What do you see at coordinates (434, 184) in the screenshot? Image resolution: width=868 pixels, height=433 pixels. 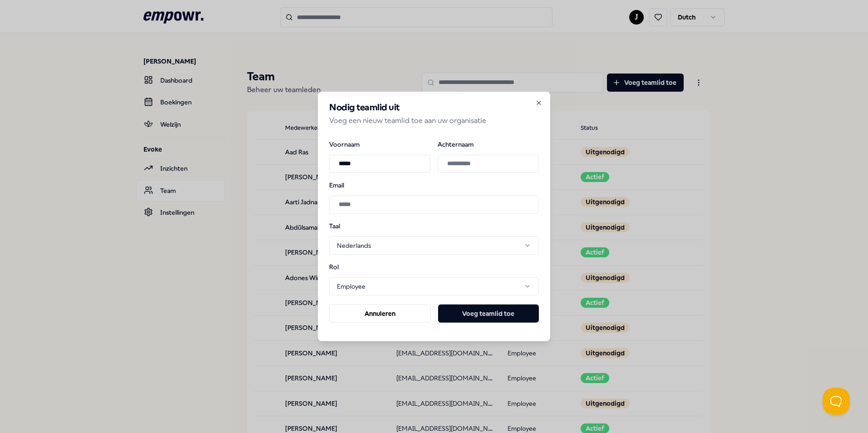 I see `label: Email` at bounding box center [434, 184].